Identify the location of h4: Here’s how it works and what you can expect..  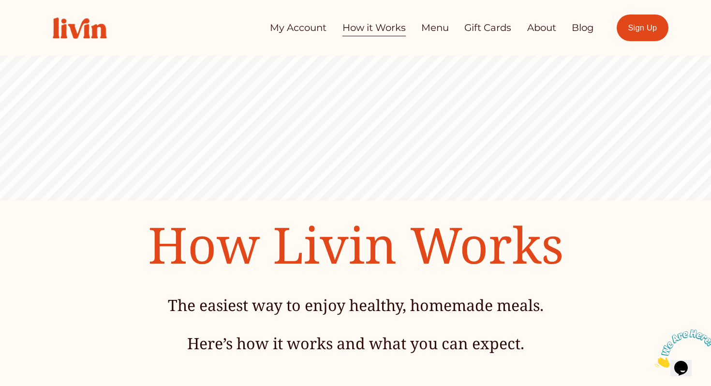
(355, 343).